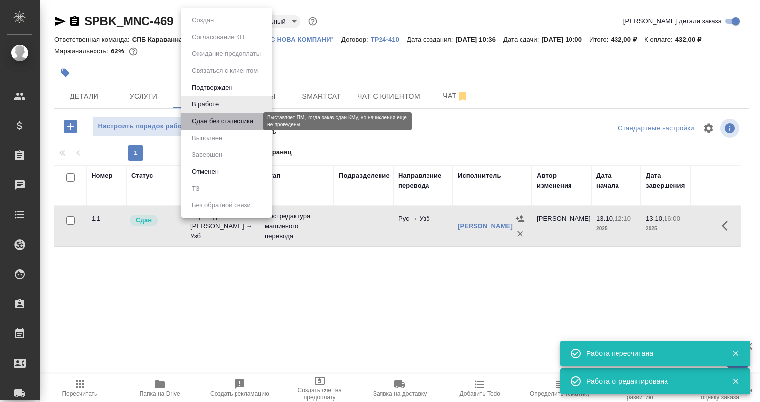 The width and height of the screenshot is (760, 402). I want to click on button: Связаться с клиентом, so click(225, 71).